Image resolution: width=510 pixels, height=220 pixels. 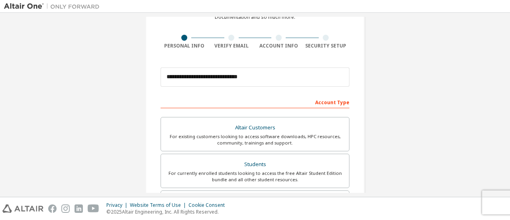 I want to click on div: For currently enrolled students looking to access the free Altair Student Edition bundle and all ..., so click(x=255, y=176).